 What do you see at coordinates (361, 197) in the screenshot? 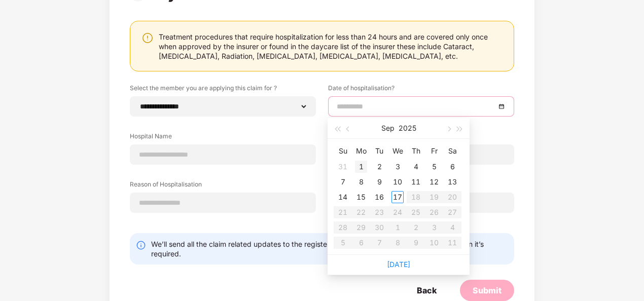
I see `td: 2025-09-15` at bounding box center [361, 197].